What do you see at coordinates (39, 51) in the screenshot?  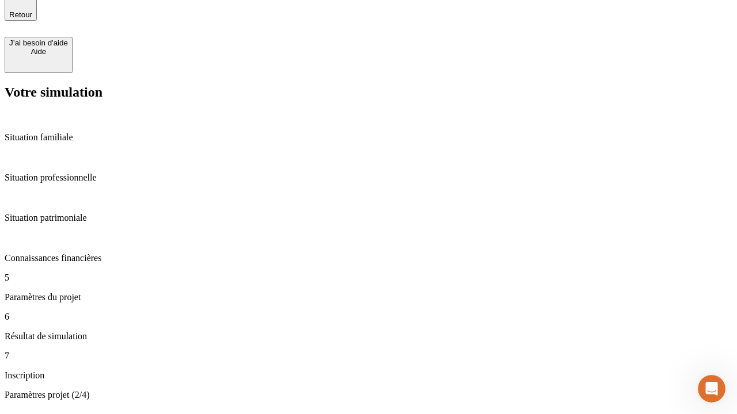 I see `div: Aide` at bounding box center [39, 51].